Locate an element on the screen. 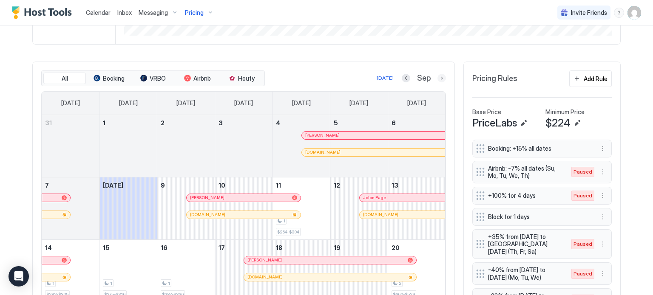  span: $224 is located at coordinates (558, 123).